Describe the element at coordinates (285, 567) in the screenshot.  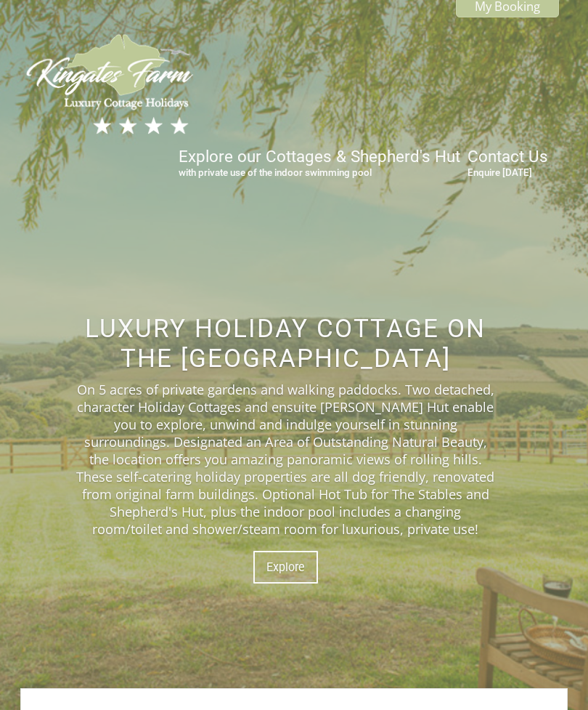
I see `a: Explore` at that location.